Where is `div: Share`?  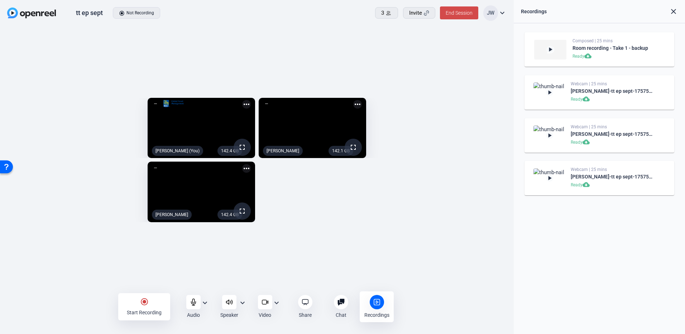
div: Share is located at coordinates (305, 315).